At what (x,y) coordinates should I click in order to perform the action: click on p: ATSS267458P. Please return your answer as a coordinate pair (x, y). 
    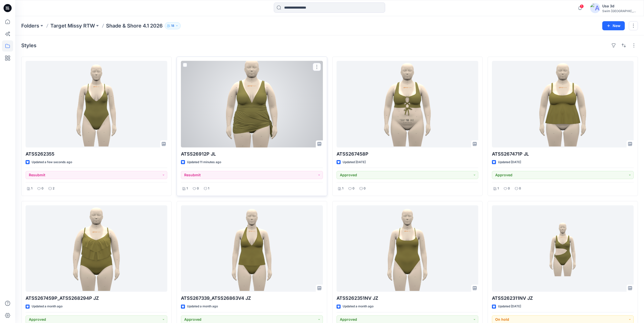
    Looking at the image, I should click on (407, 154).